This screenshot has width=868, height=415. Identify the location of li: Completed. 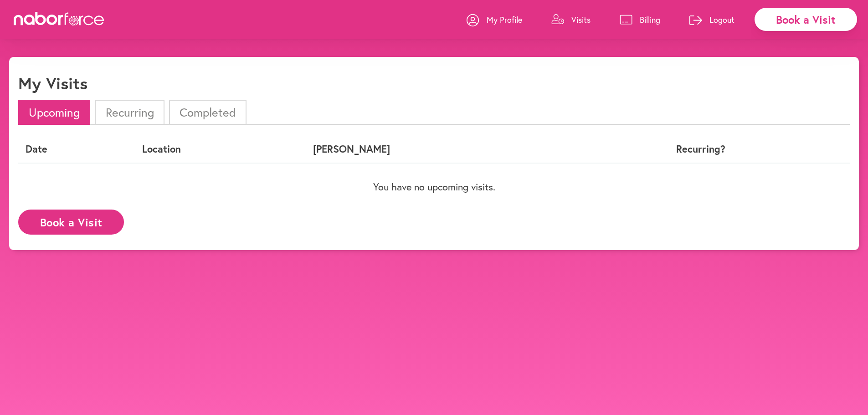
(208, 112).